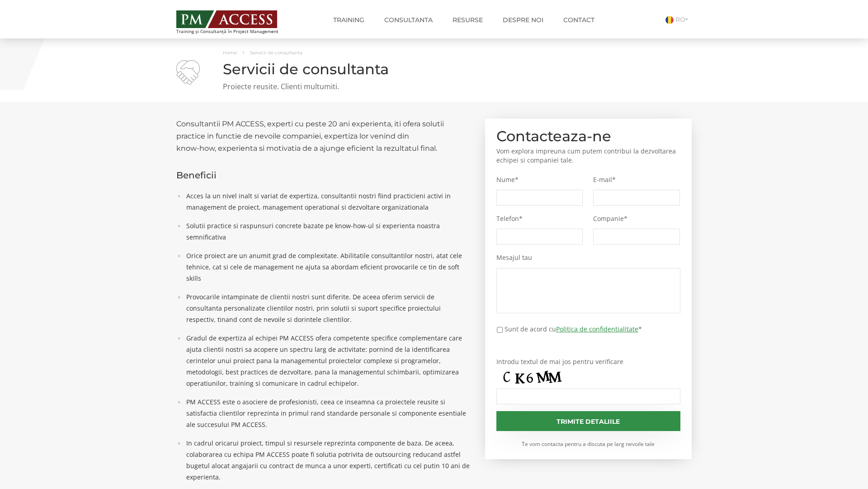 This screenshot has width=868, height=489. What do you see at coordinates (434, 68) in the screenshot?
I see `h1: Servicii de consultanta` at bounding box center [434, 68].